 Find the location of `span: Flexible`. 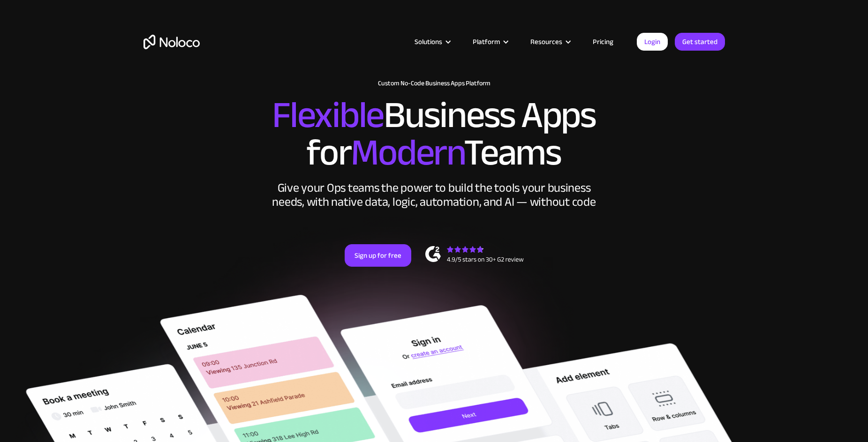

span: Flexible is located at coordinates (328, 115).